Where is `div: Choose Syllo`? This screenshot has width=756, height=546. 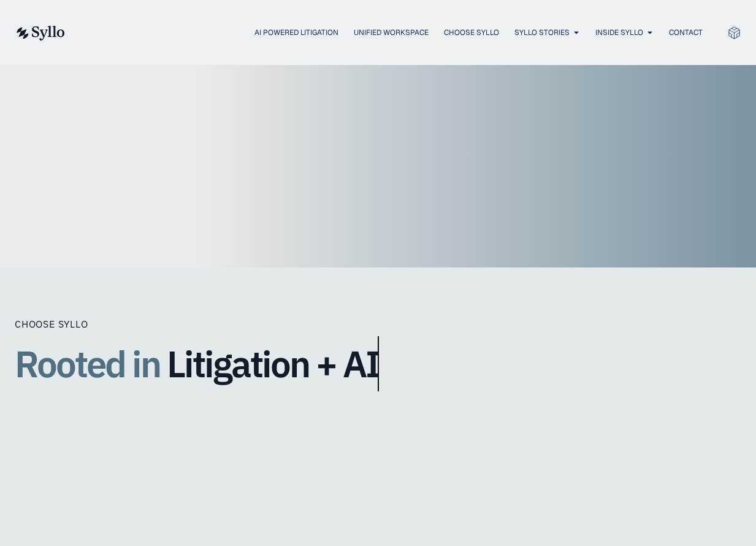
div: Choose Syllo is located at coordinates (260, 324).